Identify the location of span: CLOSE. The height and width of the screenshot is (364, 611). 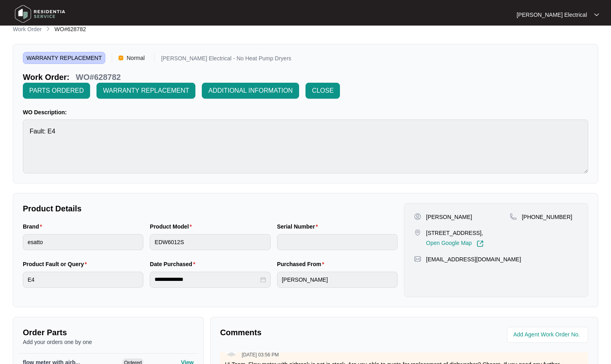
(322, 91).